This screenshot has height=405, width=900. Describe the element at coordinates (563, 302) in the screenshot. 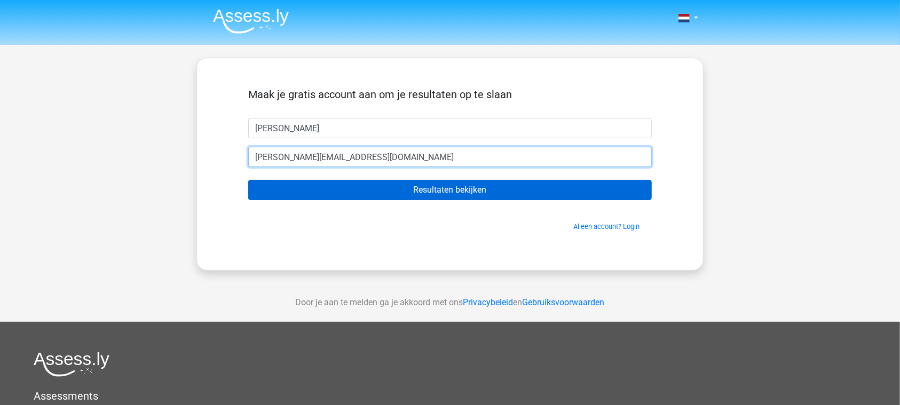

I see `a: Gebruiksvoorwaarden` at that location.